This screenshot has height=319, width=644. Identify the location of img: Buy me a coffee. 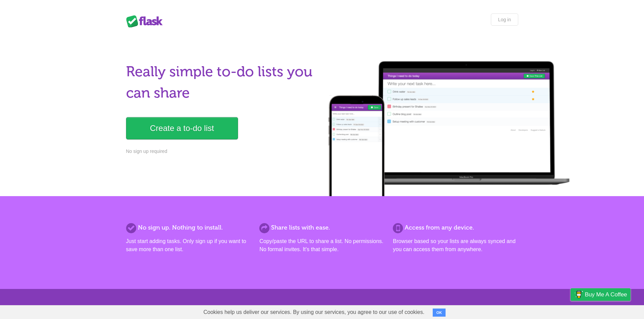
(578, 294).